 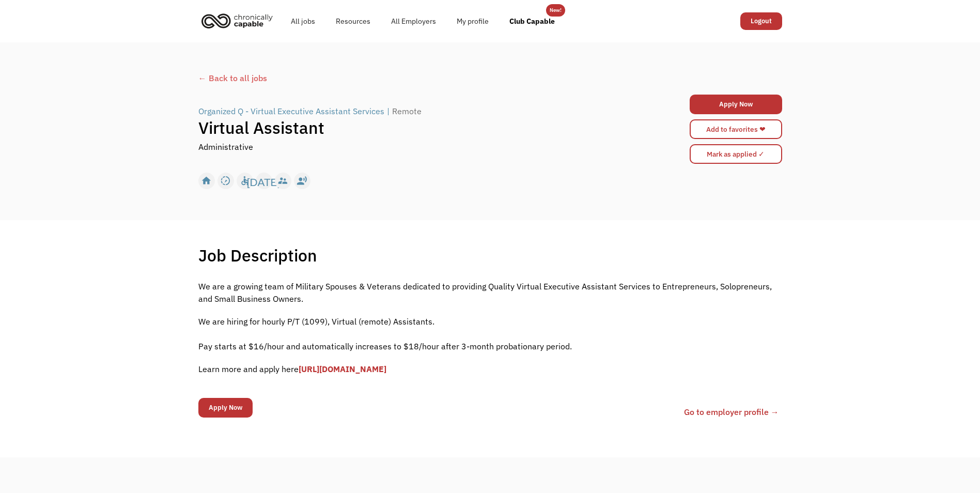 What do you see at coordinates (240, 20) in the screenshot?
I see `a: home` at bounding box center [240, 20].